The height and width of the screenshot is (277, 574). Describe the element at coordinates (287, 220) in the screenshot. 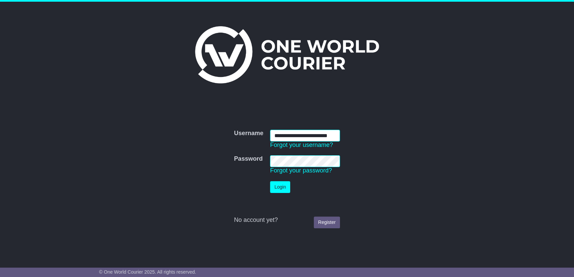

I see `div: No account yet?` at that location.